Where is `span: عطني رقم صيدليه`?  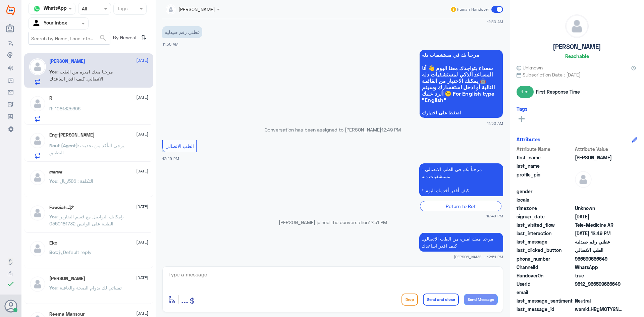
span: عطني رقم صيدليه is located at coordinates (599, 241).